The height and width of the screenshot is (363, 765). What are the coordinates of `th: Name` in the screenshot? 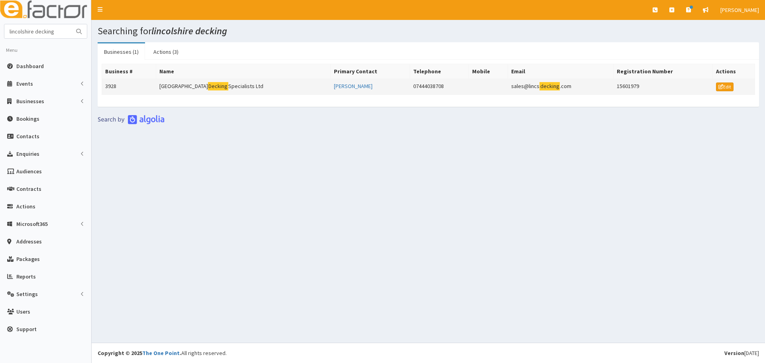 It's located at (243, 71).